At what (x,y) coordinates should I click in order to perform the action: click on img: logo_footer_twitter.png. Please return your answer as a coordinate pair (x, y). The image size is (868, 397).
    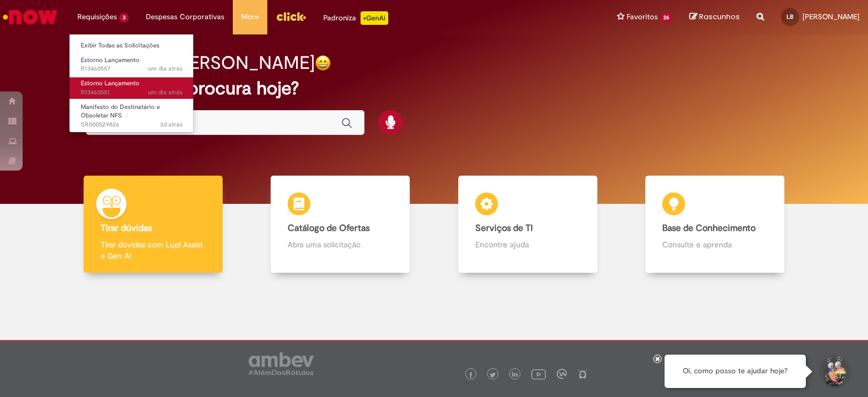
    Looking at the image, I should click on (493, 375).